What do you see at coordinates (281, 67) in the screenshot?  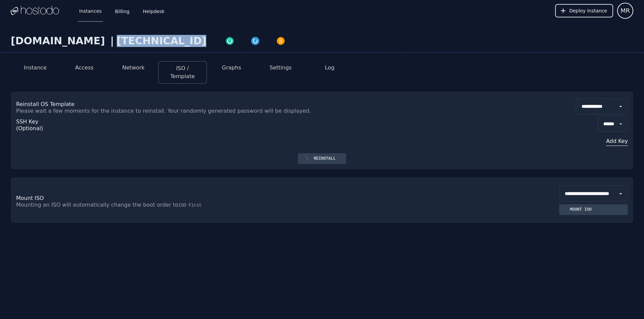 I see `button: Settings` at bounding box center [281, 67].